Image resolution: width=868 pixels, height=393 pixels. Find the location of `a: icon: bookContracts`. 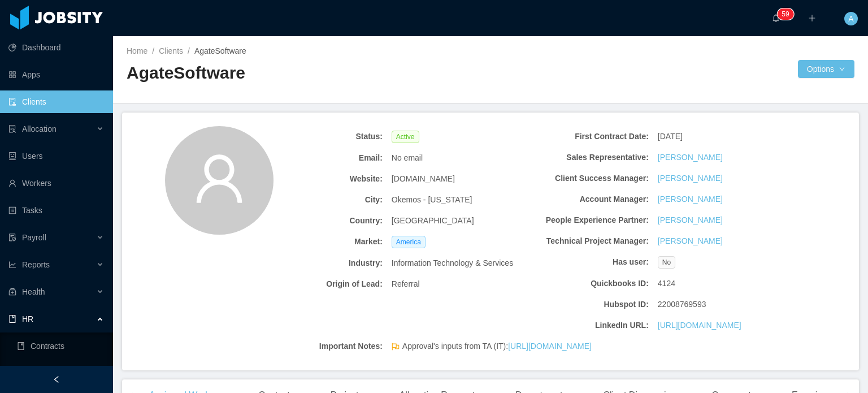

a: icon: bookContracts is located at coordinates (60, 346).